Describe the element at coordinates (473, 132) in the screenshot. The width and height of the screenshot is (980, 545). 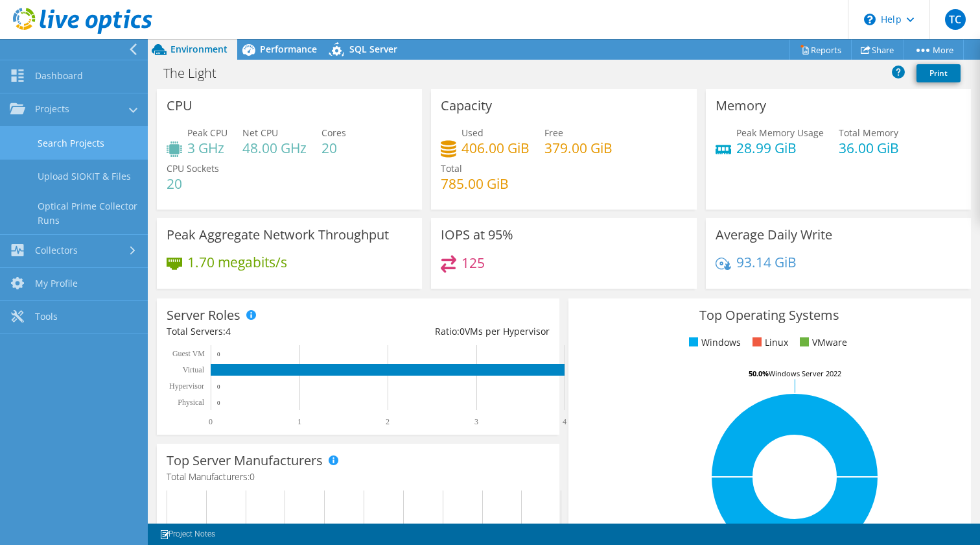
I see `span: Used` at that location.